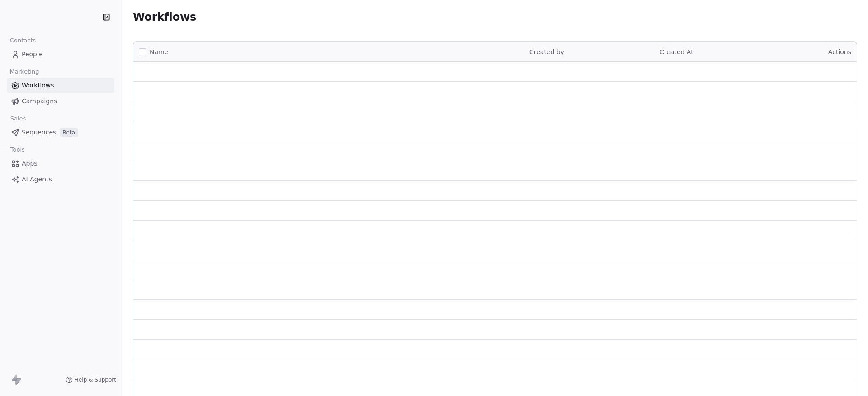  Describe the element at coordinates (39, 132) in the screenshot. I see `span: Sequences` at that location.